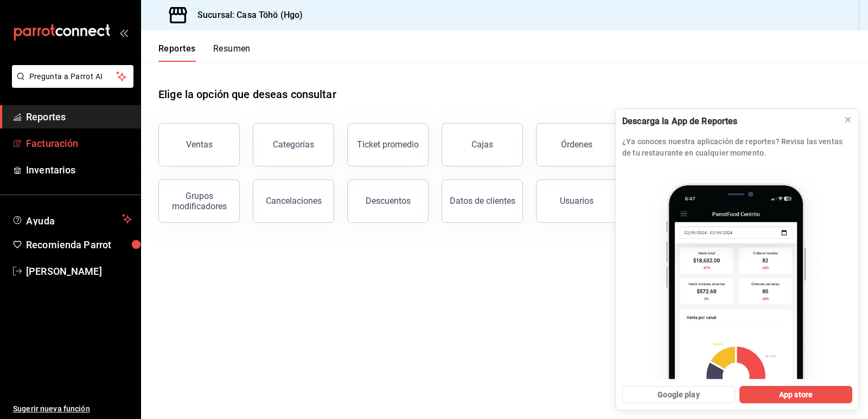 This screenshot has height=419, width=868. I want to click on button: Google play, so click(678, 395).